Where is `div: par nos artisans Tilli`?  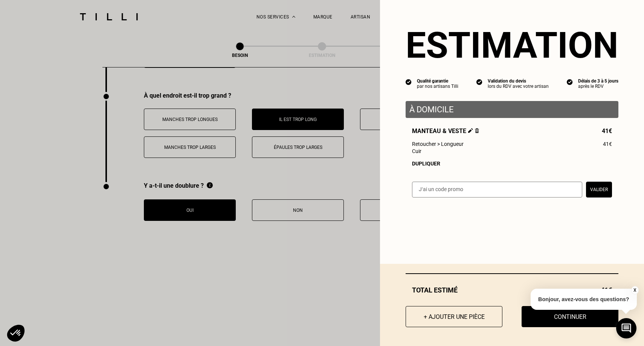 div: par nos artisans Tilli is located at coordinates (438, 86).